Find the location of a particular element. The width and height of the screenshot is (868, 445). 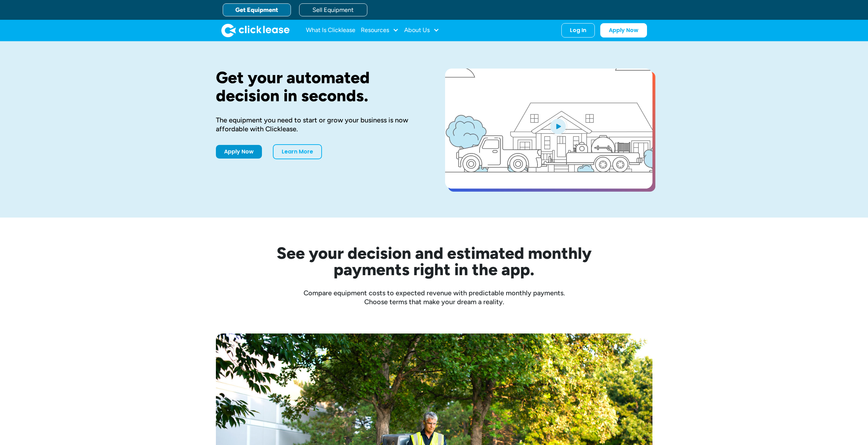

h2: See your decision and estimated monthly payments right in the app. is located at coordinates (434, 261).